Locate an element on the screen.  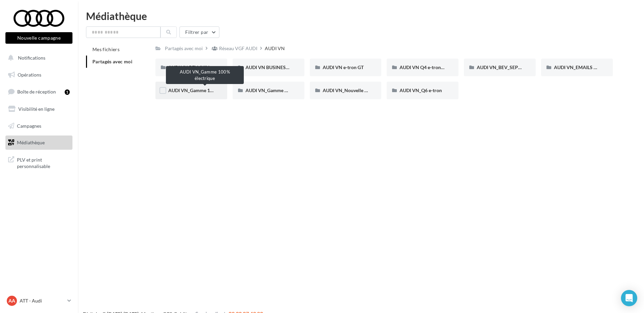
span: Boîte de réception is located at coordinates (37, 91).